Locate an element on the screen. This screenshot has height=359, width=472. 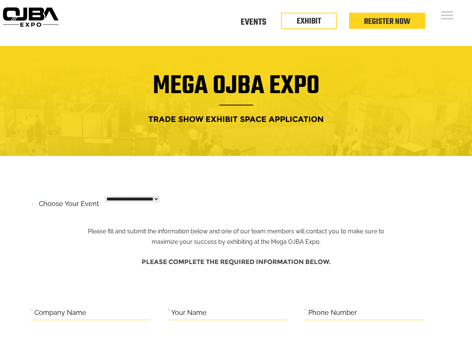
h1: Mega OJBA Expo is located at coordinates (236, 90).